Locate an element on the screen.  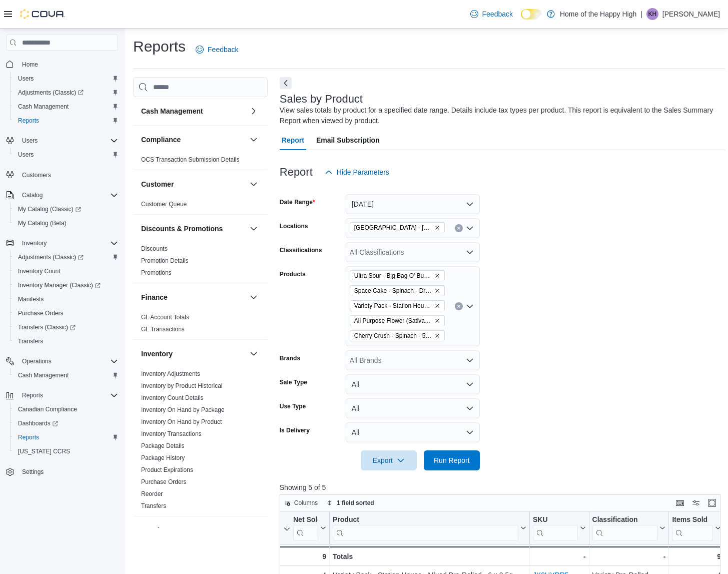
span: Sylvan Lake - Hewlett Park Landing - Fire & Flower is located at coordinates (397, 228).